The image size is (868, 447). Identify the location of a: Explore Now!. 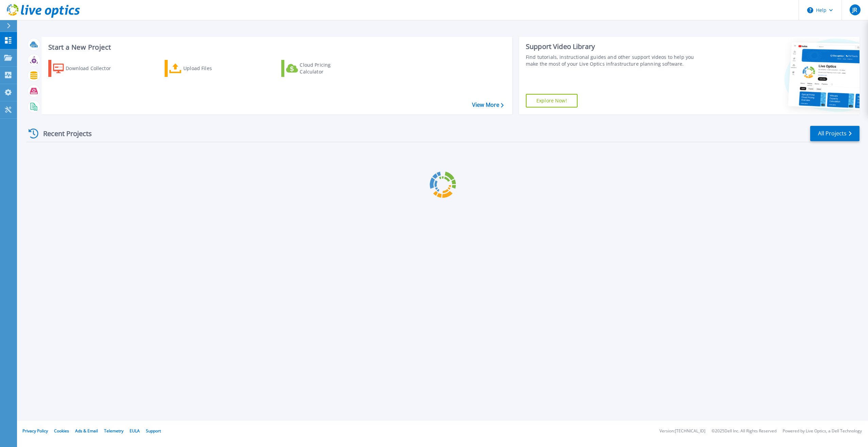
(551, 101).